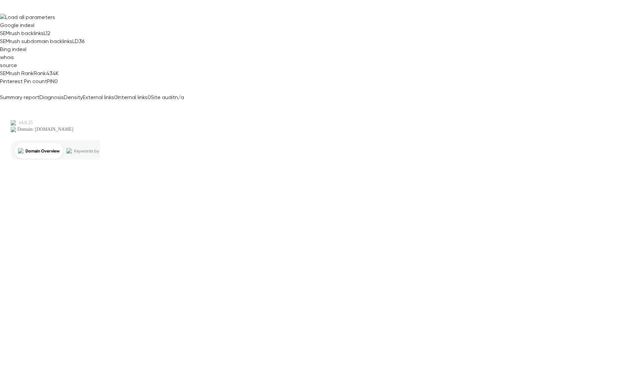 Image resolution: width=641 pixels, height=371 pixels. Describe the element at coordinates (93, 41) in the screenshot. I see `div: Keywords by Traffic` at that location.